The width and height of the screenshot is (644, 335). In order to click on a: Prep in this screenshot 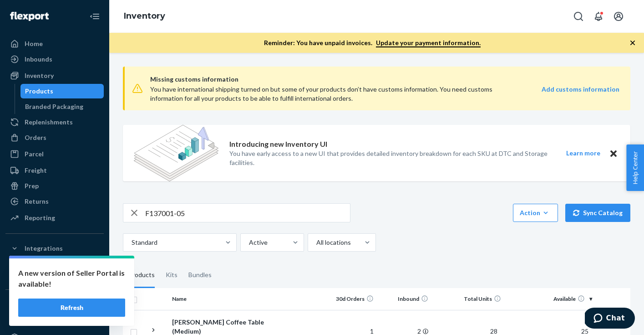, I will do `click(55, 186)`.